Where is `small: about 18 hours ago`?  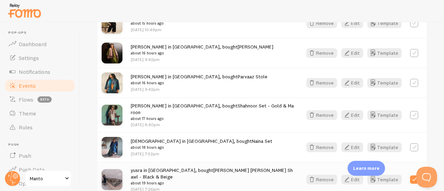 small: about 18 hours ago is located at coordinates (202, 147).